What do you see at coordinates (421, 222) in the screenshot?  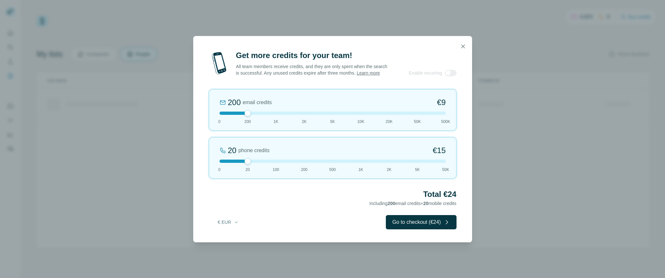 I see `button: Go to checkout (€24)` at bounding box center [421, 222].